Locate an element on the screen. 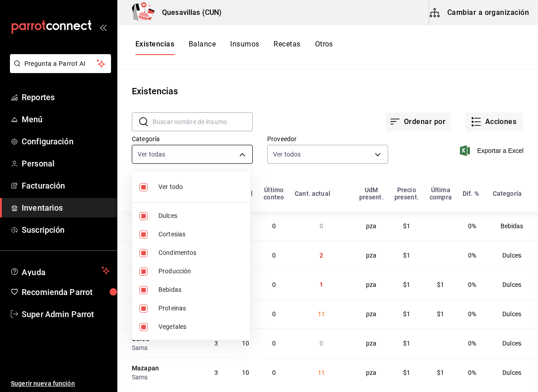  span: Vegetales is located at coordinates (201, 327).